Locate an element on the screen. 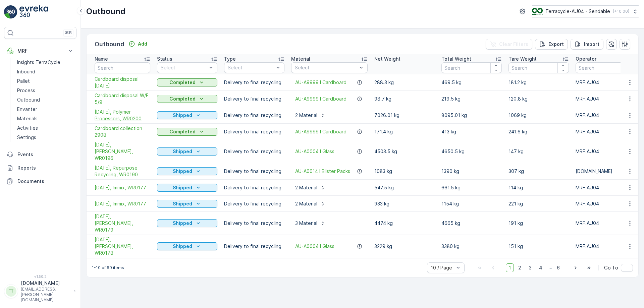 The height and width of the screenshot is (308, 644). button: Add is located at coordinates (138, 44).